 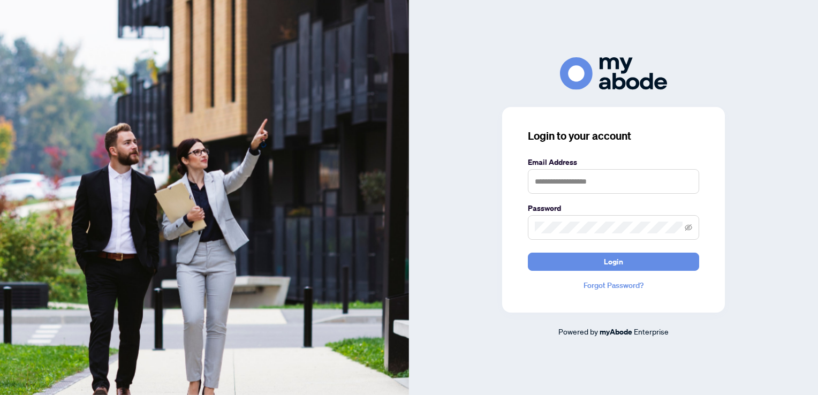 I want to click on a: Forgot Password?, so click(x=613, y=285).